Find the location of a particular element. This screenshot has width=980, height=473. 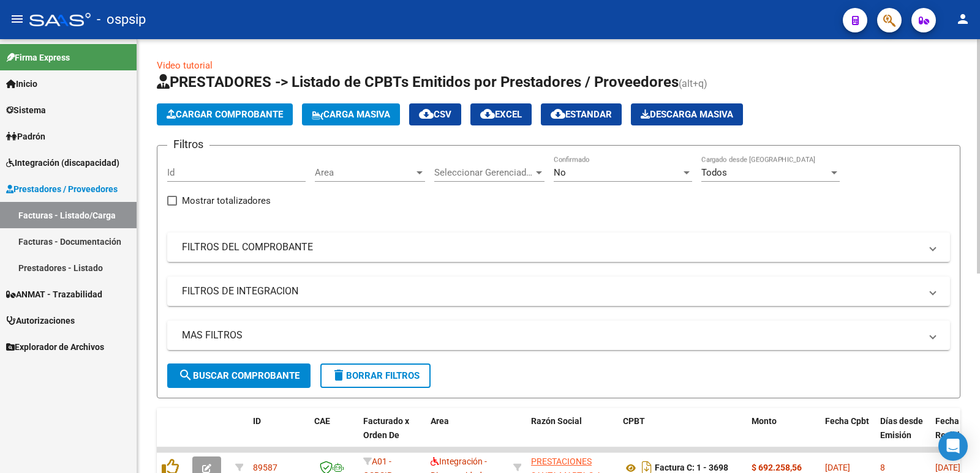

datatable-header-cell: CAE is located at coordinates (334, 435).